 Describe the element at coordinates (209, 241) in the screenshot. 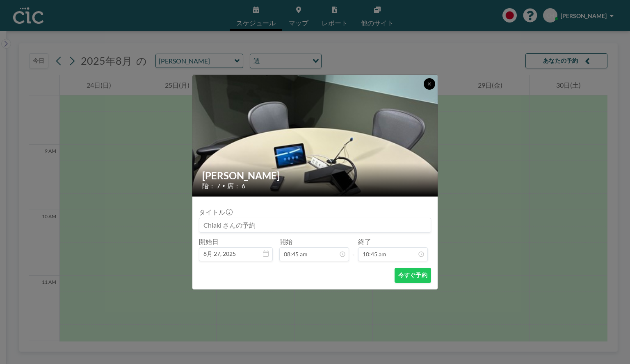

I see `label: 開始日` at that location.